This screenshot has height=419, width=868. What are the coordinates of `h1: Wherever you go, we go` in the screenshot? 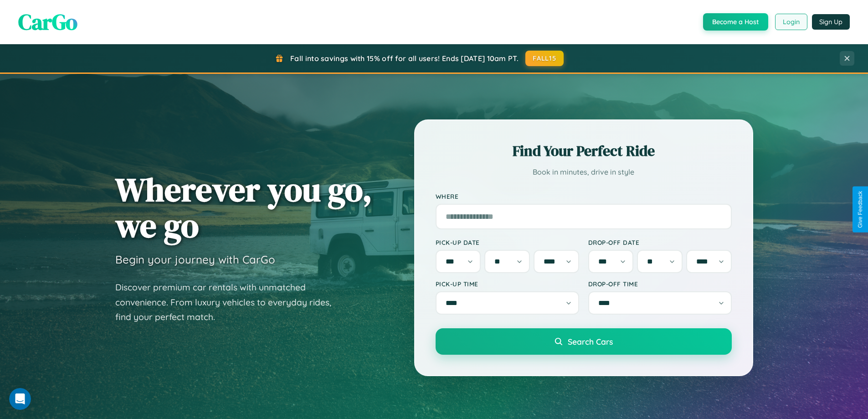 It's located at (244, 207).